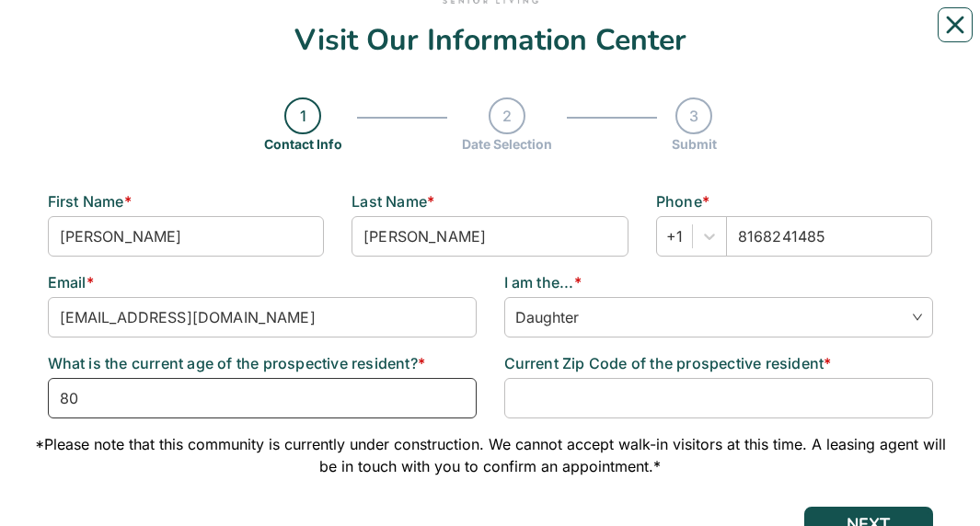  I want to click on span: I am the..., so click(539, 282).